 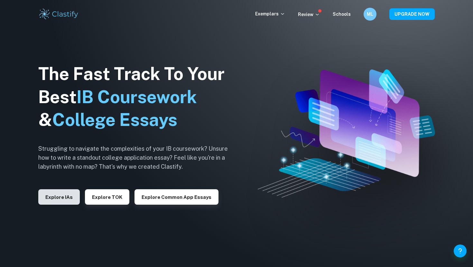 What do you see at coordinates (347, 134) in the screenshot?
I see `img: Clastify hero` at bounding box center [347, 134].